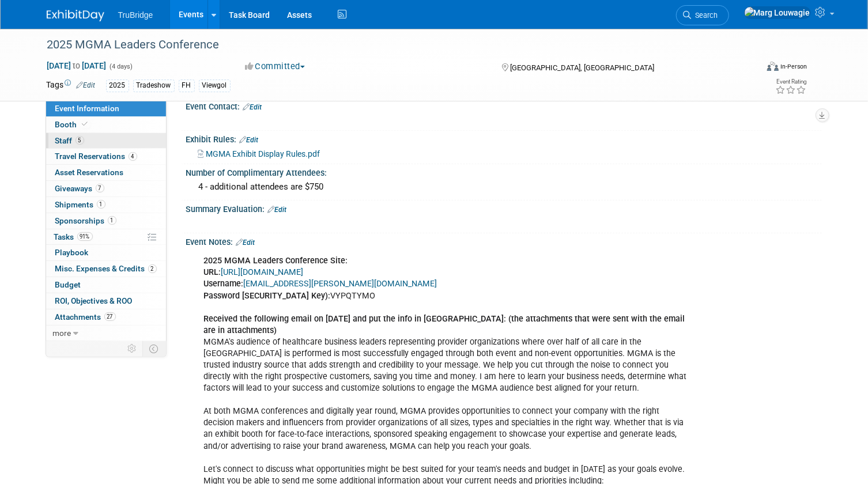 Image resolution: width=868 pixels, height=484 pixels. Describe the element at coordinates (106, 125) in the screenshot. I see `a: Booth` at that location.